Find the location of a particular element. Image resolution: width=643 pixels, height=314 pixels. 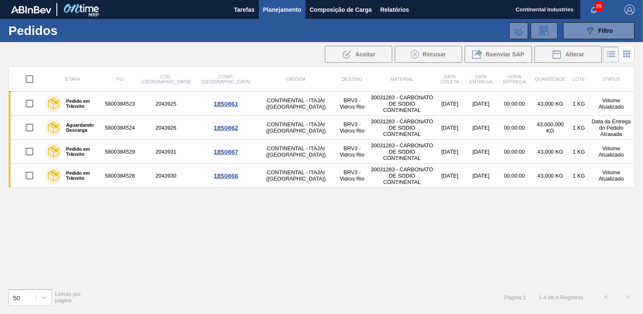

div: Solicitação de Revisão de Pedidos is located at coordinates (544, 31).